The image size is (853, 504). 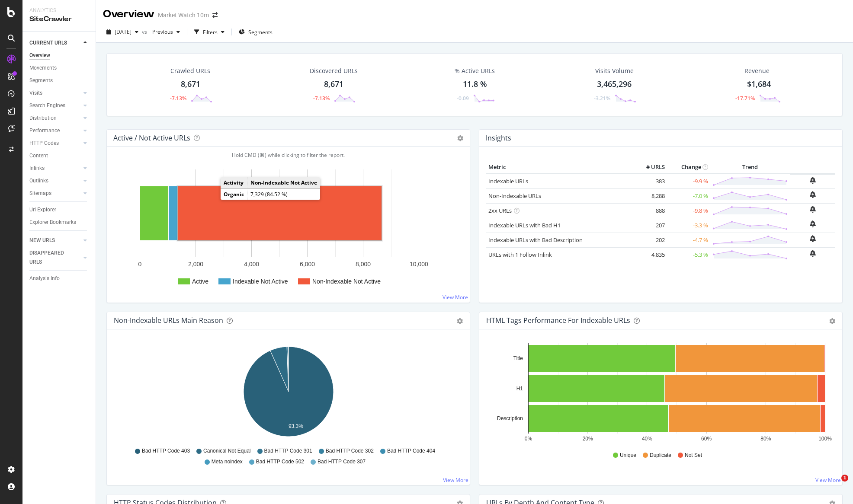 What do you see at coordinates (845, 479) in the screenshot?
I see `span: 1` at bounding box center [845, 479].